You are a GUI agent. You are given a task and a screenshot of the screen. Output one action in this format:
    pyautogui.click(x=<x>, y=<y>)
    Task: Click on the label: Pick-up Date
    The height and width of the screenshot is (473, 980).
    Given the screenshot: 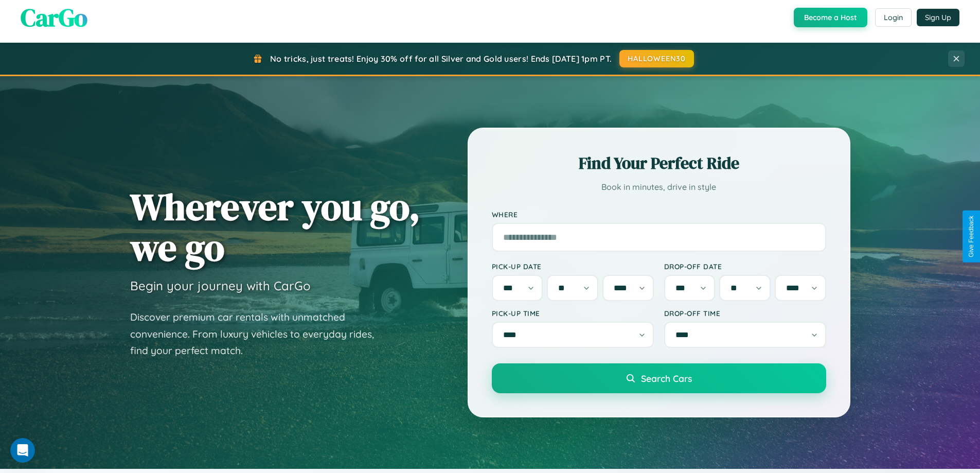 What is the action you would take?
    pyautogui.click(x=573, y=266)
    